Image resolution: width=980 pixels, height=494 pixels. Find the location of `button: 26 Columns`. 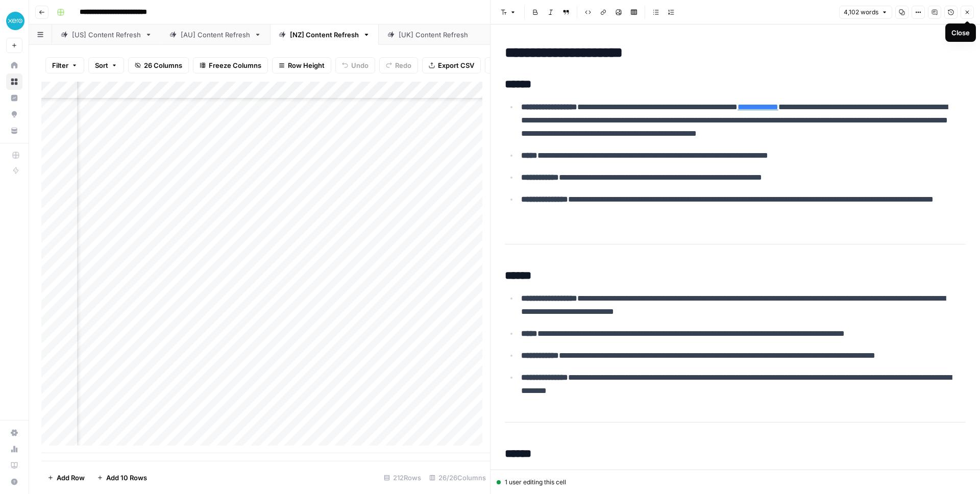

button: 26 Columns is located at coordinates (159, 66).